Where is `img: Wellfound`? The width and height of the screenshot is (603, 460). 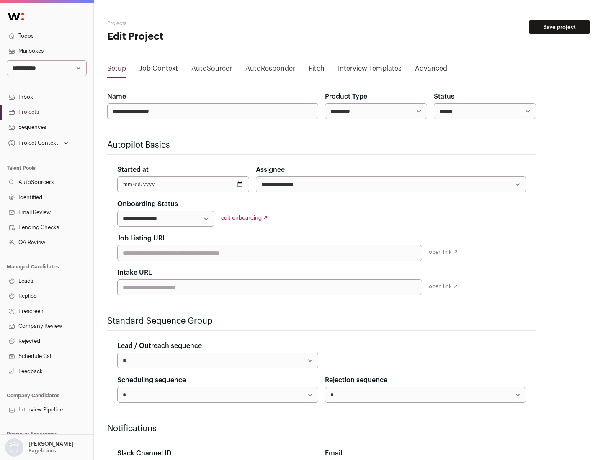
img: Wellfound is located at coordinates (16, 17).